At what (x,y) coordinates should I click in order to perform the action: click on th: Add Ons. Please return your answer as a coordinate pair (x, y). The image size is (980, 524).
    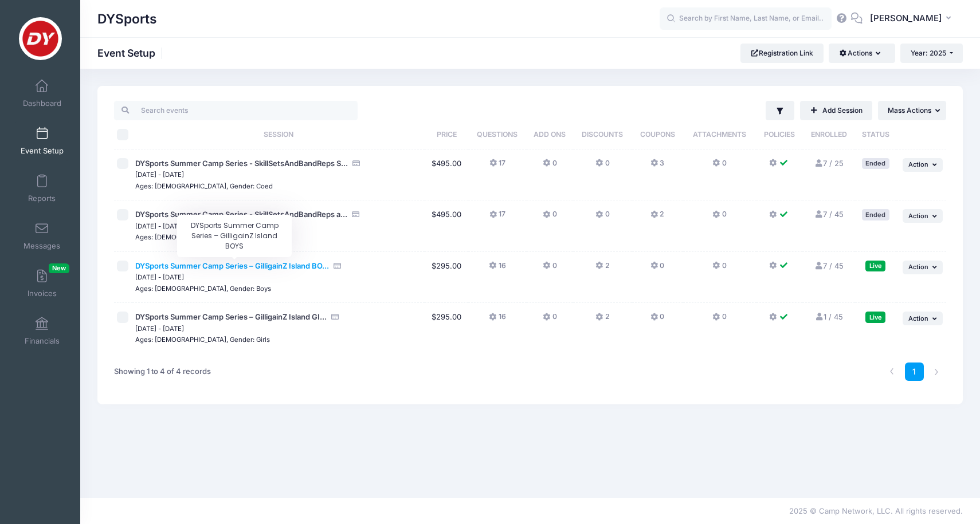
    Looking at the image, I should click on (550, 135).